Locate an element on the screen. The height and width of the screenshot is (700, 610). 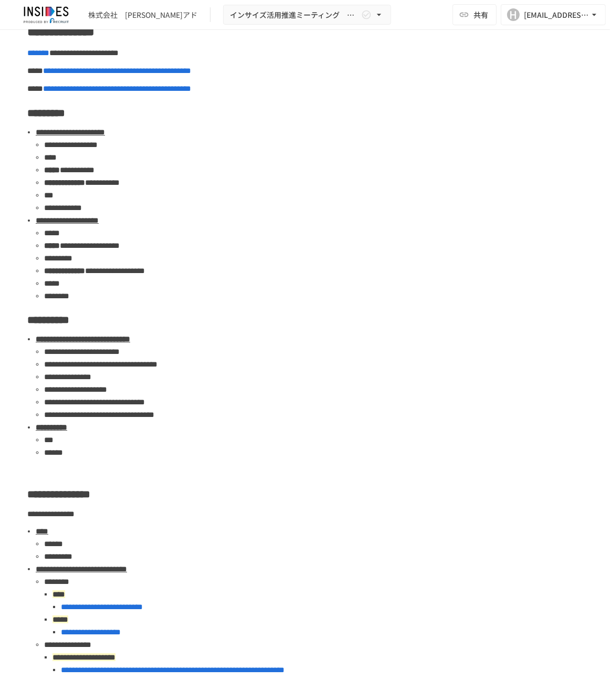
div: H is located at coordinates (514, 14).